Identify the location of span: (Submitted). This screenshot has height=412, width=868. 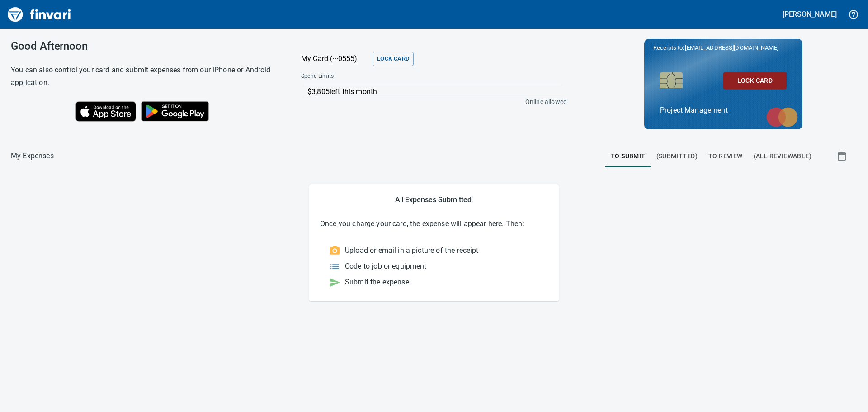
(677, 156).